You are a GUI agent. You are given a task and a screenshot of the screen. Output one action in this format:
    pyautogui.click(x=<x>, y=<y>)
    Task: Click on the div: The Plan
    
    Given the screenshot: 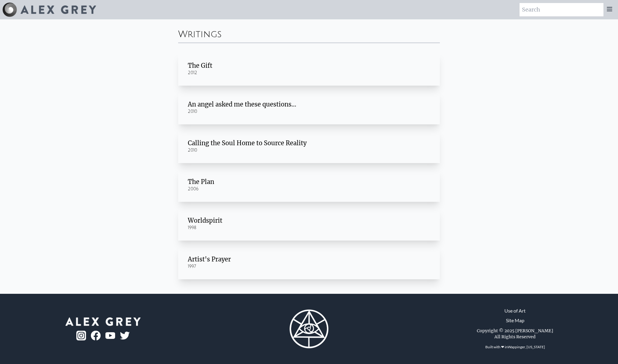 What is the action you would take?
    pyautogui.click(x=309, y=182)
    